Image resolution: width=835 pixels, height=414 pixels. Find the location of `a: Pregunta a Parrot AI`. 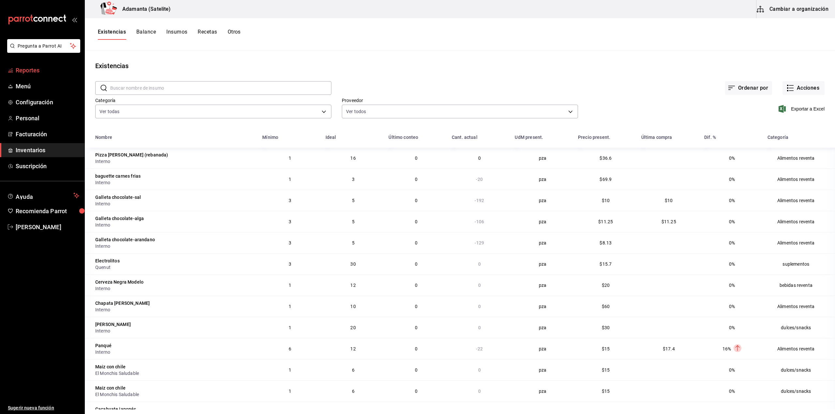

a: Pregunta a Parrot AI is located at coordinates (42, 51).